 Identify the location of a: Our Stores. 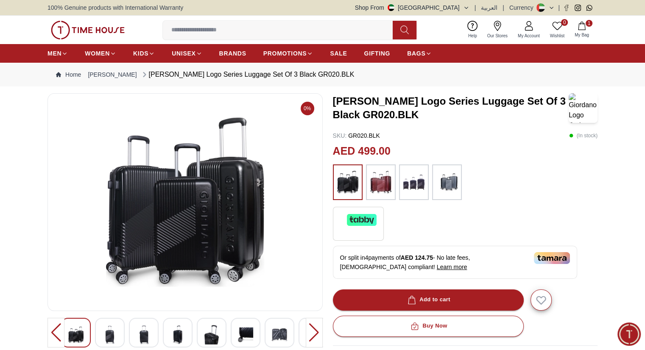
(498, 30).